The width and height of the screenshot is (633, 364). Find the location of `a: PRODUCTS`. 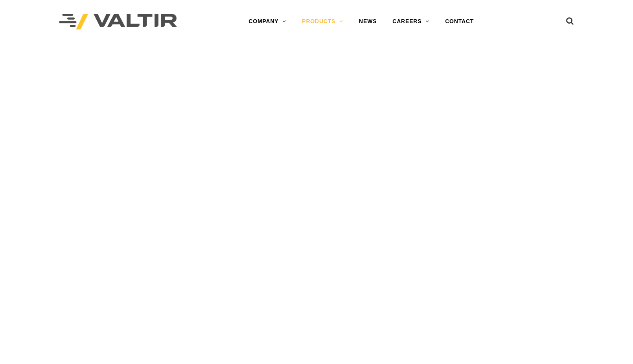

a: PRODUCTS is located at coordinates (322, 22).